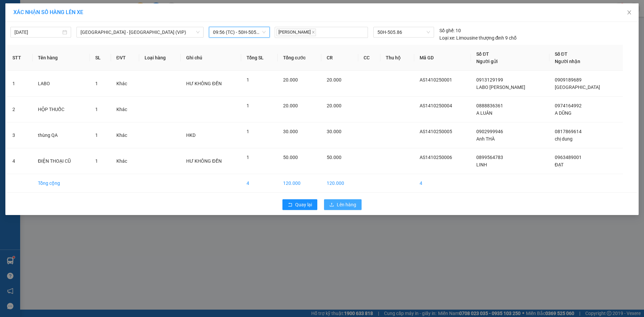  Describe the element at coordinates (485, 139) in the screenshot. I see `span: Anh THÀ` at that location.